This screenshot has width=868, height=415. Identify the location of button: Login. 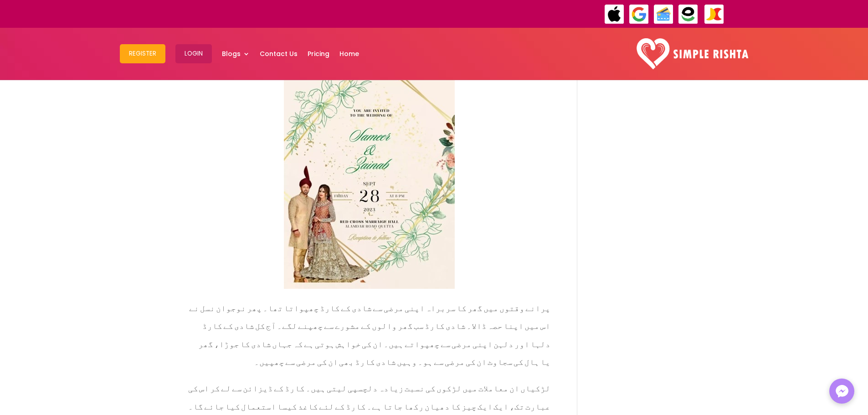
(194, 54).